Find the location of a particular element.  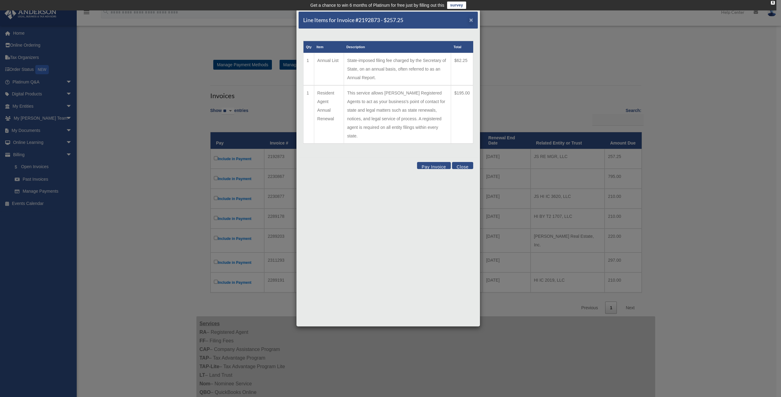

th: Item is located at coordinates (329, 47).